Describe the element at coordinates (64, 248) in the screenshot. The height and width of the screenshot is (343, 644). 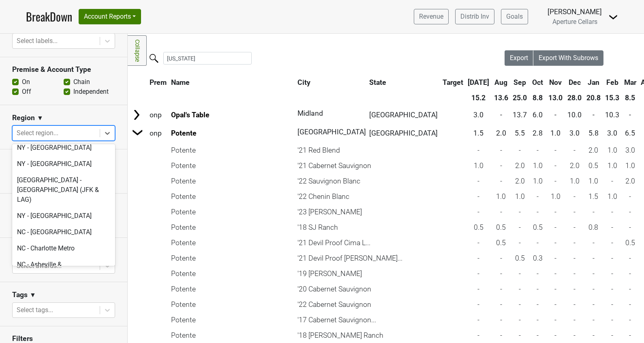
I see `div: NC - Charlotte Metro` at that location.